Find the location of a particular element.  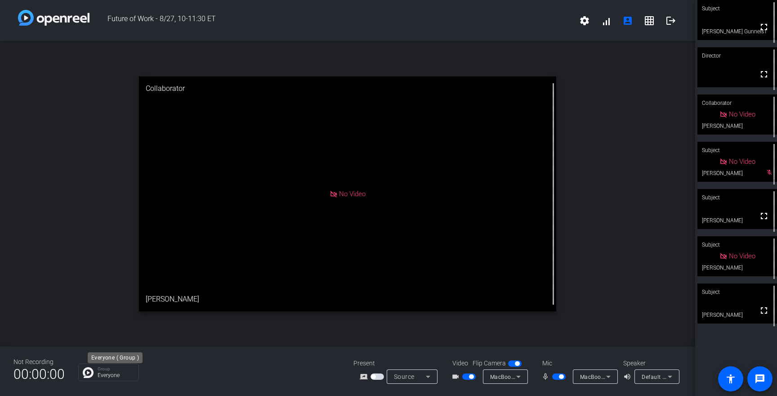

mat-icon: accessibility is located at coordinates (731, 379).